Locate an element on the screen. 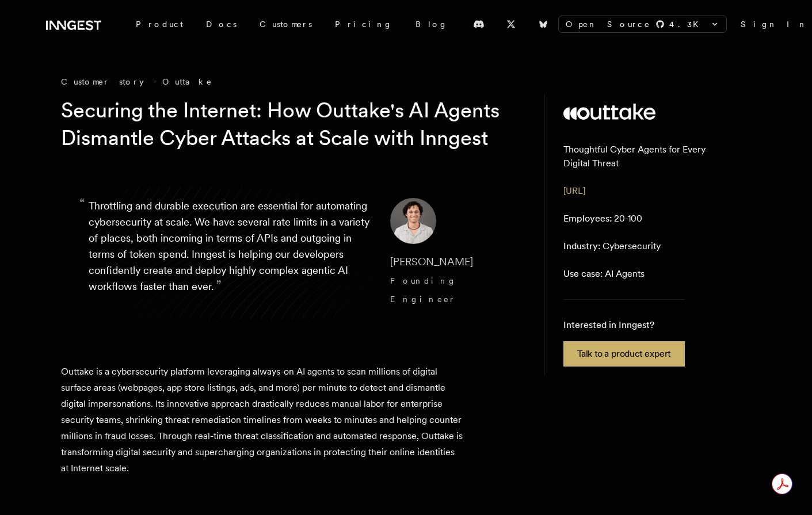 The image size is (812, 515). a: X is located at coordinates (511, 24).